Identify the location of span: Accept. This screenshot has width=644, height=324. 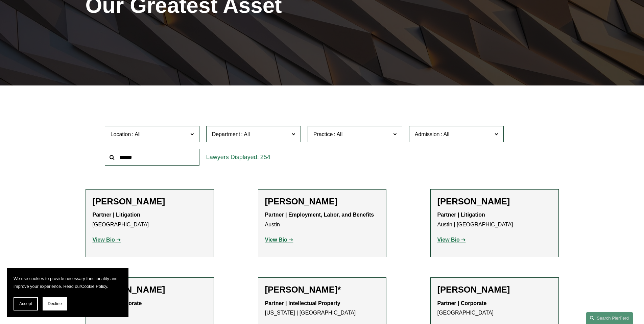
(26, 304).